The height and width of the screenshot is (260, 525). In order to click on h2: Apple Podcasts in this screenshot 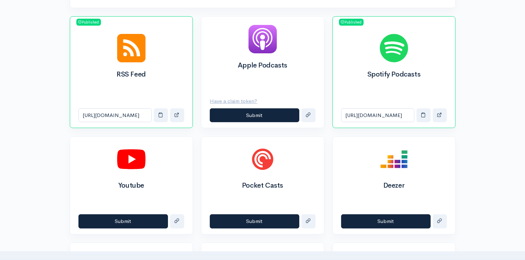, I will do `click(263, 65)`.